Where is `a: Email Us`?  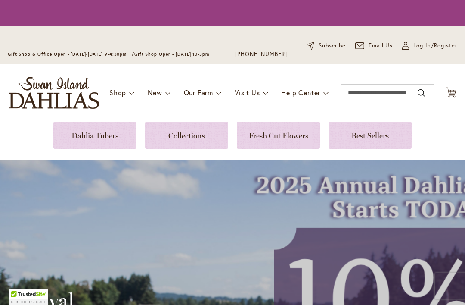 a: Email Us is located at coordinates (375, 46).